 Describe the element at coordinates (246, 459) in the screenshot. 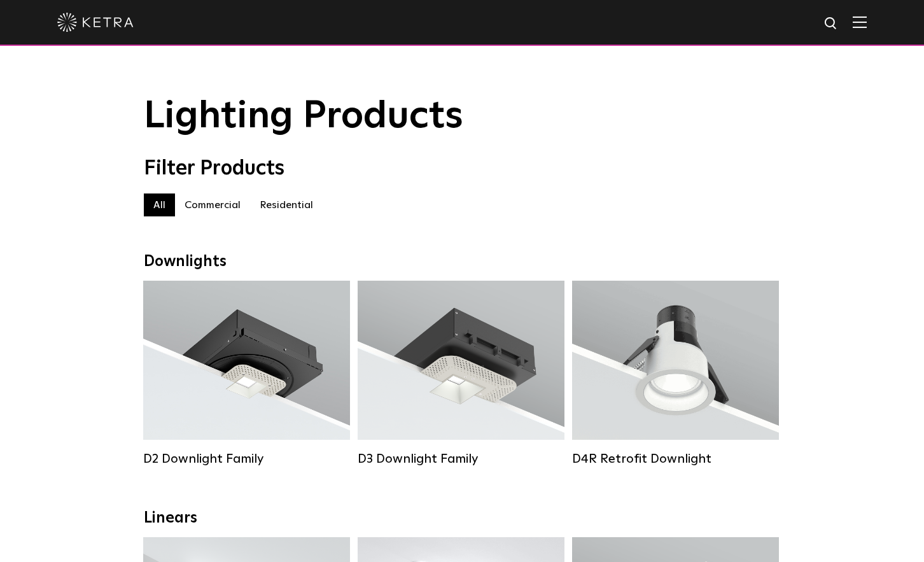

I see `div: D2 Downlight Family` at that location.